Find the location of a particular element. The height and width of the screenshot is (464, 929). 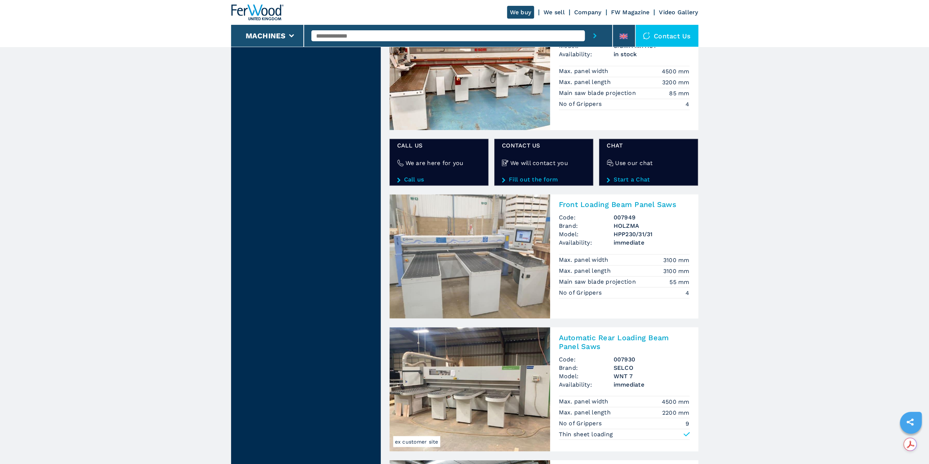

img: We are here for you is located at coordinates (400, 163).